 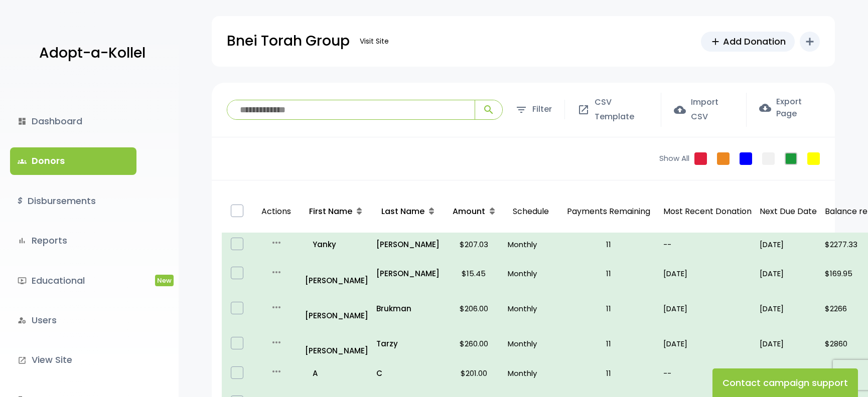 What do you see at coordinates (408, 344) in the screenshot?
I see `a: Tarzy` at bounding box center [408, 344].